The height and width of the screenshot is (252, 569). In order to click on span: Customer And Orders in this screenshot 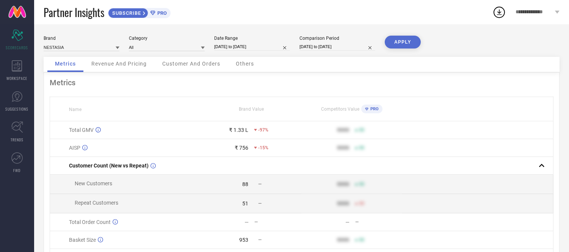, I will do `click(191, 64)`.